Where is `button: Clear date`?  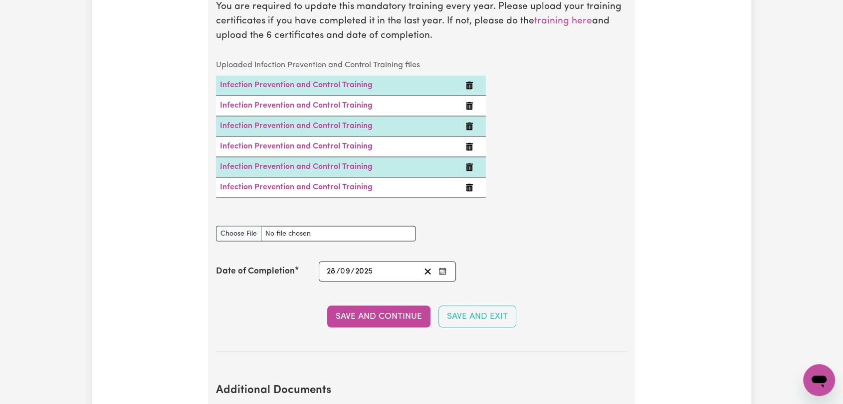
button: Clear date is located at coordinates (427, 271).